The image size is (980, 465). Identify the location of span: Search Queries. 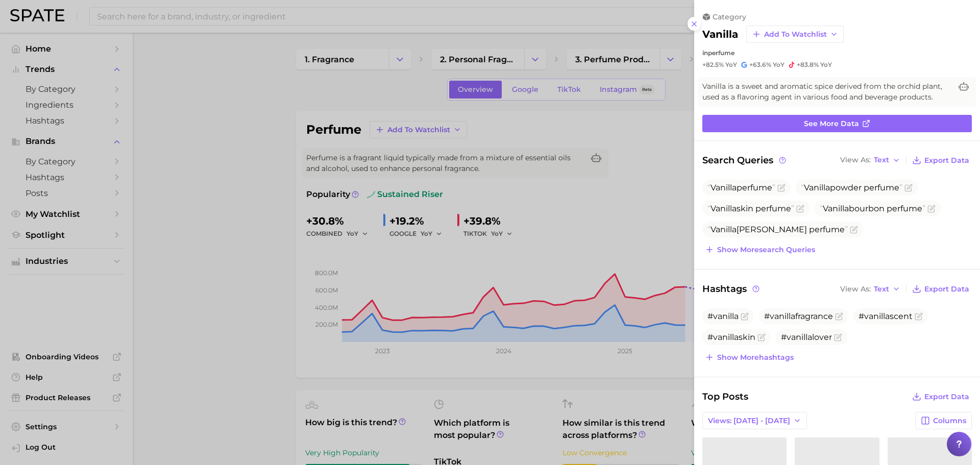
(745, 160).